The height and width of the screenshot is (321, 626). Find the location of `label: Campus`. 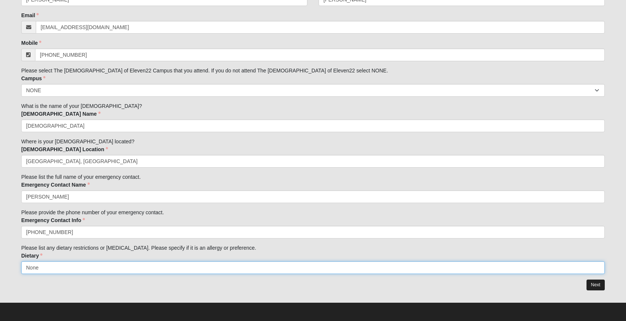

label: Campus is located at coordinates (33, 78).